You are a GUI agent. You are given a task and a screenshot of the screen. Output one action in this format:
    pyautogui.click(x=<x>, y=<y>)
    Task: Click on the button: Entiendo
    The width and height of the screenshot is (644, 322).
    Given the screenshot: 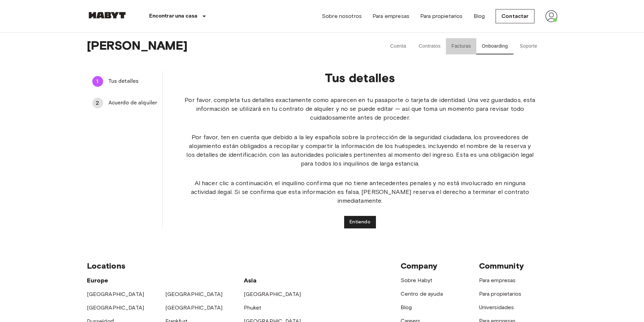 What is the action you would take?
    pyautogui.click(x=360, y=222)
    